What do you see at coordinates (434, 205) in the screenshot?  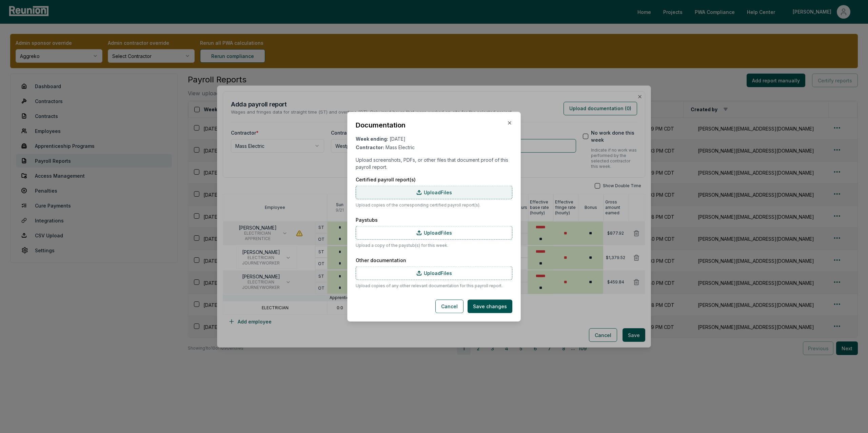 I see `p: Upload copies of the corresponding certified payroll report(s).` at bounding box center [434, 205].